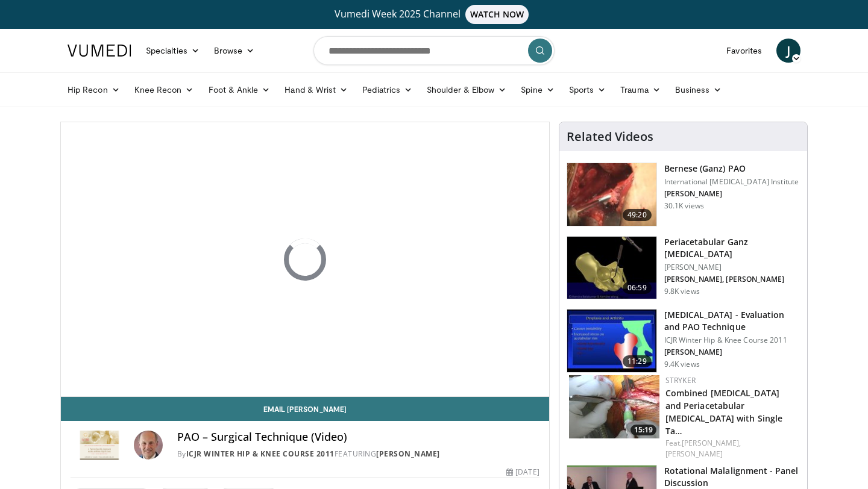  Describe the element at coordinates (610, 136) in the screenshot. I see `h4: Related Videos` at that location.